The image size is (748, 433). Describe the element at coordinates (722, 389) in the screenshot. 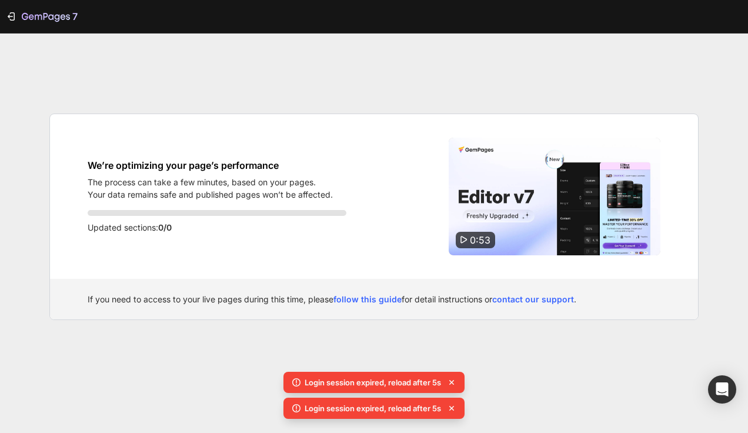

I see `div: Open Intercom Messenger` at that location.